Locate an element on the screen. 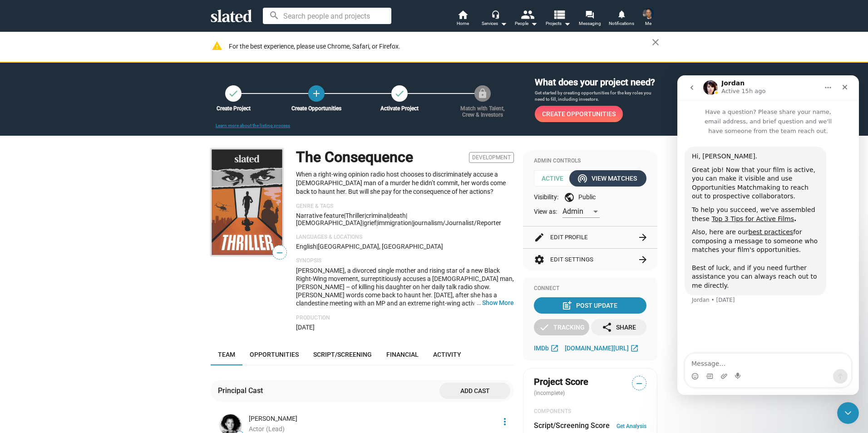 The width and height of the screenshot is (868, 433). button: Start recording is located at coordinates (61, 301).